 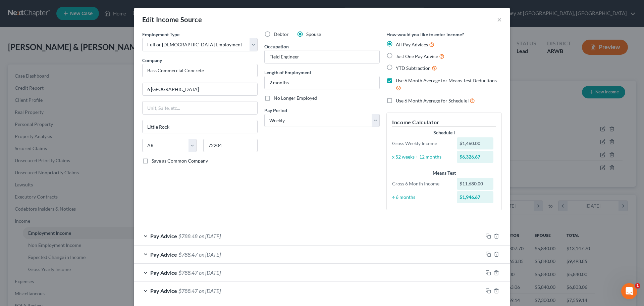 I want to click on div: $1,460.00, so click(x=475, y=143).